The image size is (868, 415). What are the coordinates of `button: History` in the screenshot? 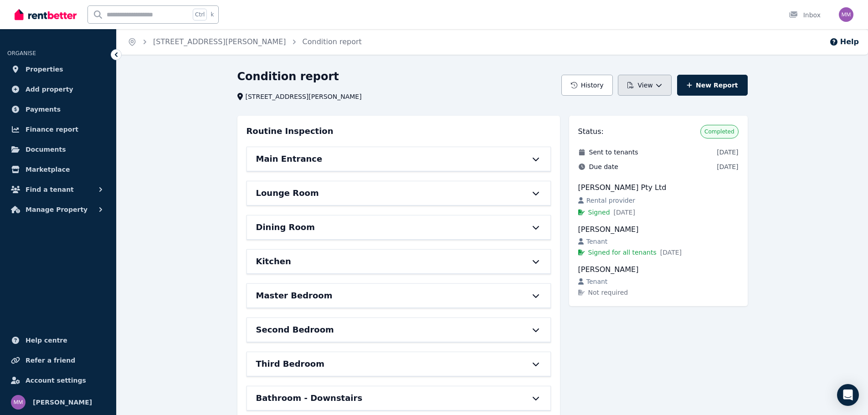 It's located at (588, 85).